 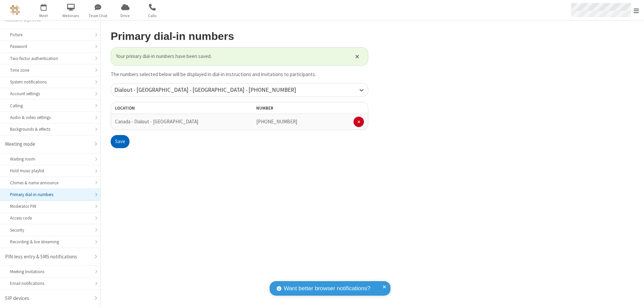 I want to click on p: The numbers selected below will be displayed in dial-in instructions and invitations to participa..., so click(x=239, y=74).